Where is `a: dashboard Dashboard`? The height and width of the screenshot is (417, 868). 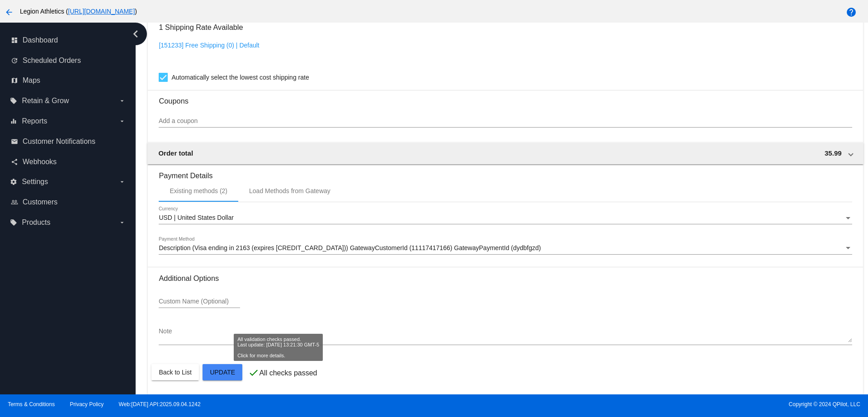
a: dashboard Dashboard is located at coordinates (68, 41).